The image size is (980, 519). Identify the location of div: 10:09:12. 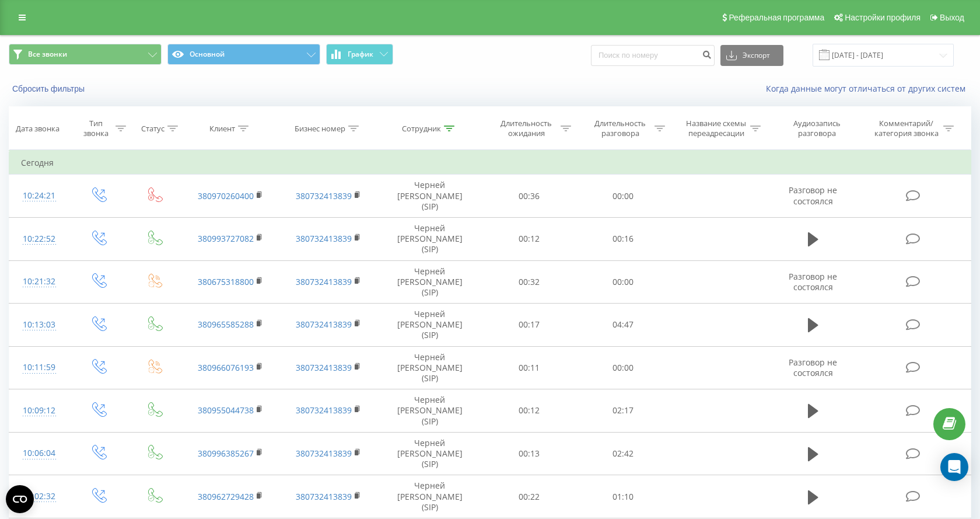
(40, 411).